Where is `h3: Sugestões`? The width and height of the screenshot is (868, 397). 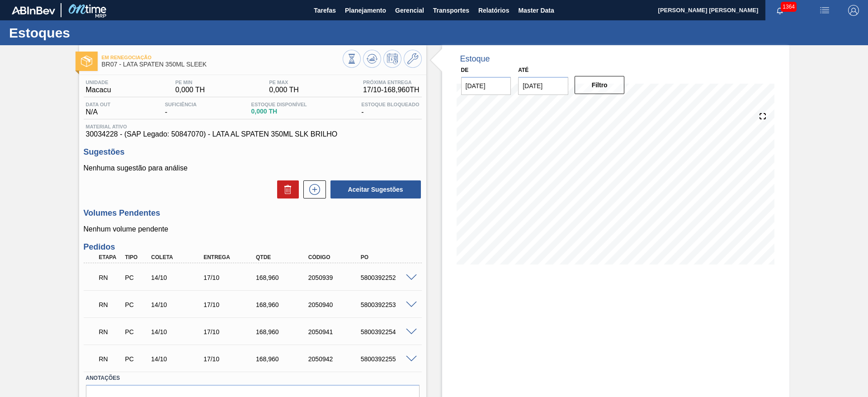
h3: Sugestões is located at coordinates (252, 152).